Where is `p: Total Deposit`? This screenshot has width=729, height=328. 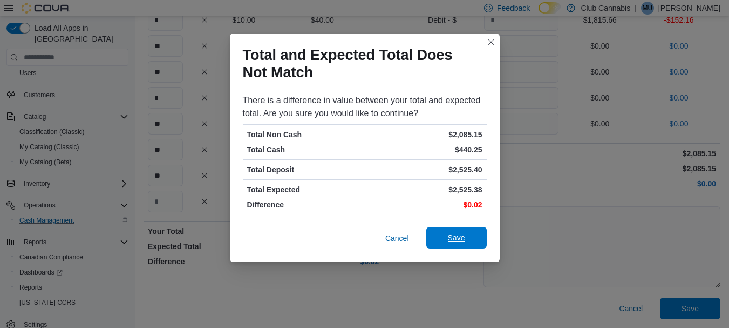 p: Total Deposit is located at coordinates (305, 169).